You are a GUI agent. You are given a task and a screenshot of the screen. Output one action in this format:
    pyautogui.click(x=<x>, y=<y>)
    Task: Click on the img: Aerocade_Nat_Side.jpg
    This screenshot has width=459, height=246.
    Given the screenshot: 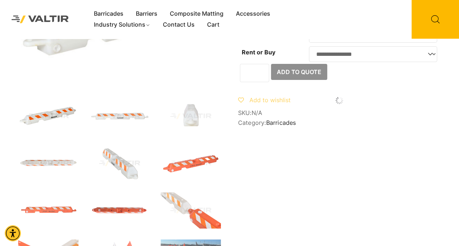 What is the action you would take?
    pyautogui.click(x=191, y=116)
    